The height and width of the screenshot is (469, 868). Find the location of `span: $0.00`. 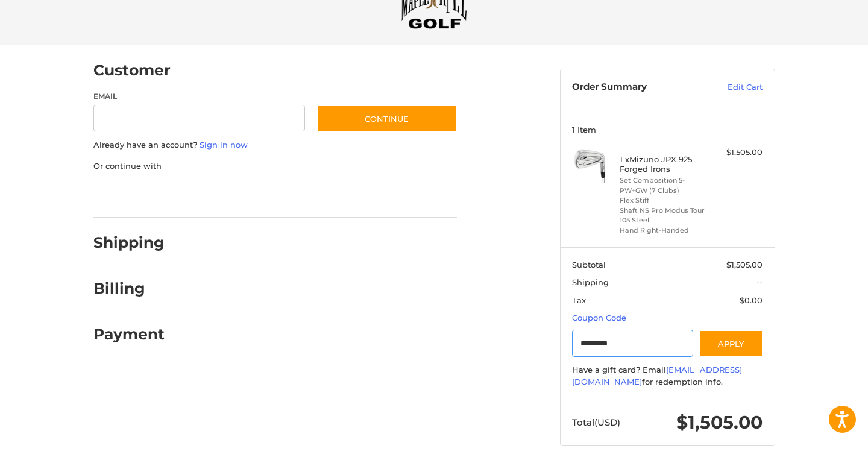

span: $0.00 is located at coordinates (751, 300).